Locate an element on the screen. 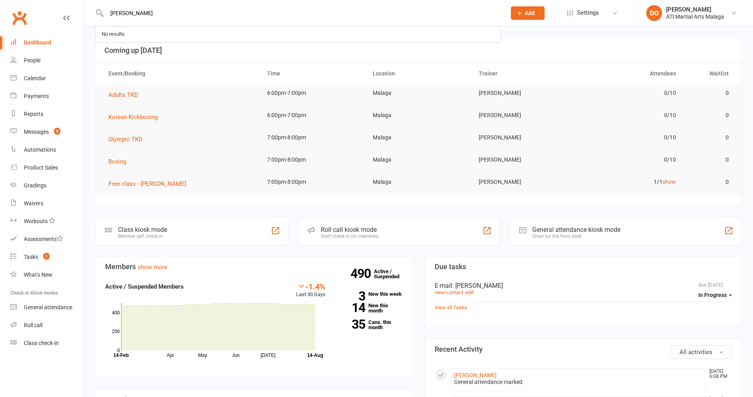  a: View all Tasks is located at coordinates (451, 307).